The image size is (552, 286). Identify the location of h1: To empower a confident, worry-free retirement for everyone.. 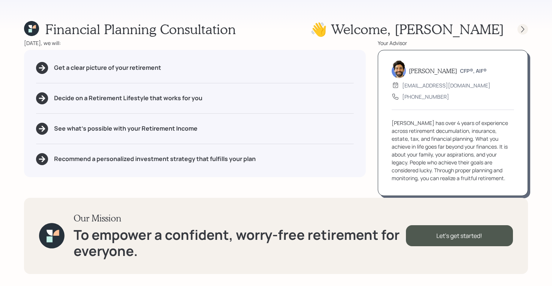
(240, 243).